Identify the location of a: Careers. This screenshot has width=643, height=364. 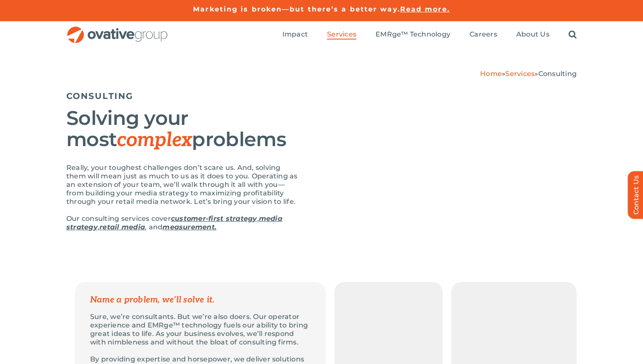
(483, 35).